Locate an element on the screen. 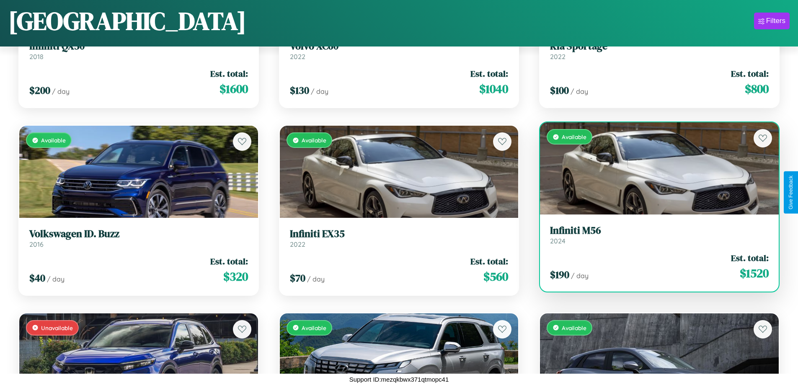  span: $ 70 is located at coordinates (297, 278).